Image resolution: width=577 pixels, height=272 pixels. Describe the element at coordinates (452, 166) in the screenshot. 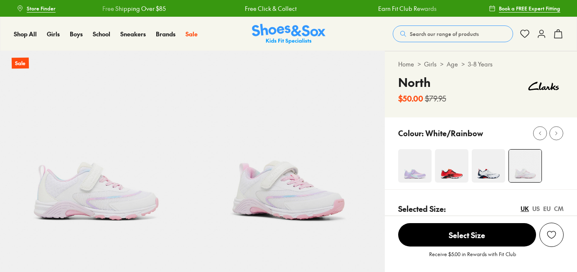

I see `img: North Red/Black` at that location.